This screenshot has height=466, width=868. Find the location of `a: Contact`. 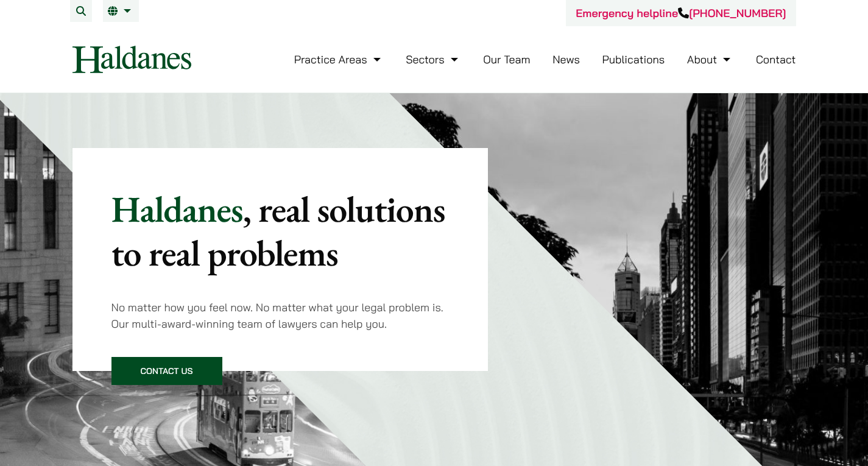

a: Contact is located at coordinates (776, 59).